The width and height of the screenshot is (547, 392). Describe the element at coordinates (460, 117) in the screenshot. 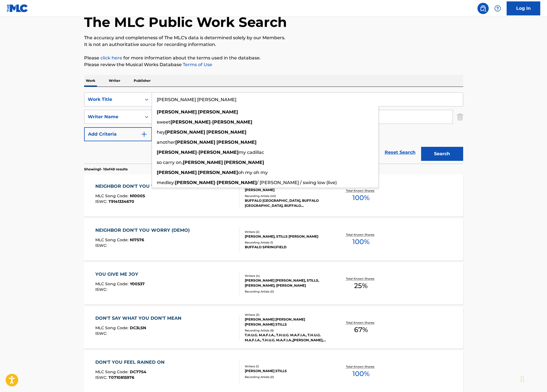

I see `img: Delete Criterion` at that location.